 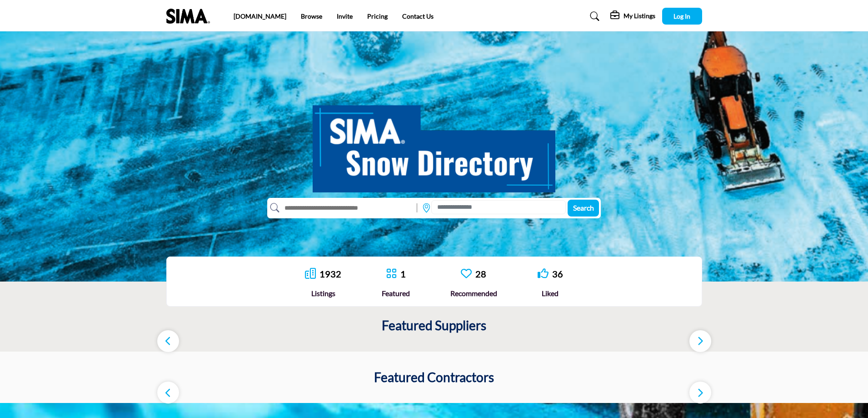 I want to click on h5: My Listings, so click(x=639, y=16).